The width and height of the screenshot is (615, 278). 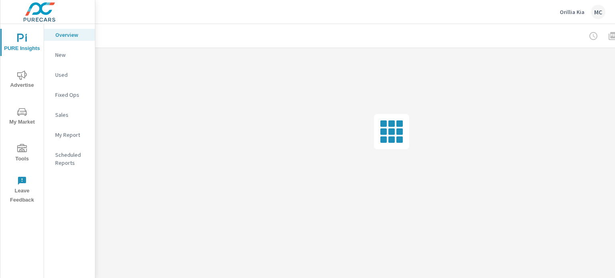 What do you see at coordinates (72, 35) in the screenshot?
I see `p: Overview` at bounding box center [72, 35].